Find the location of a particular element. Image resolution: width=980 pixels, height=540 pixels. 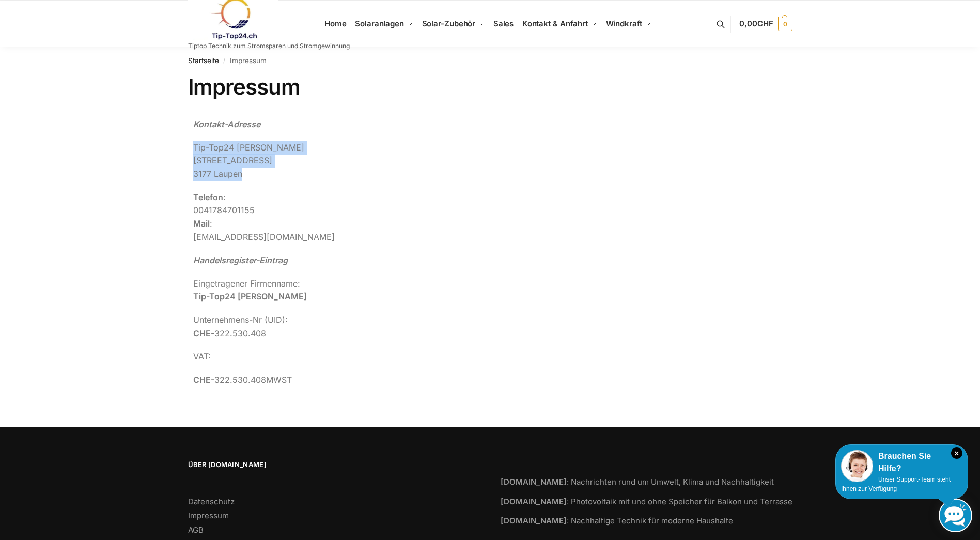

span: Windkraft is located at coordinates (624, 23).